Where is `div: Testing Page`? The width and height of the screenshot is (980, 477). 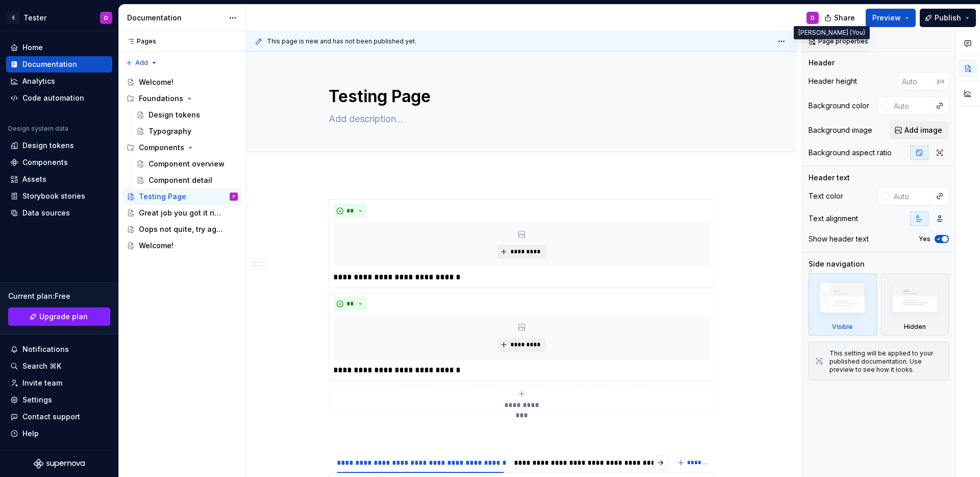
div: Testing Page is located at coordinates (162, 197).